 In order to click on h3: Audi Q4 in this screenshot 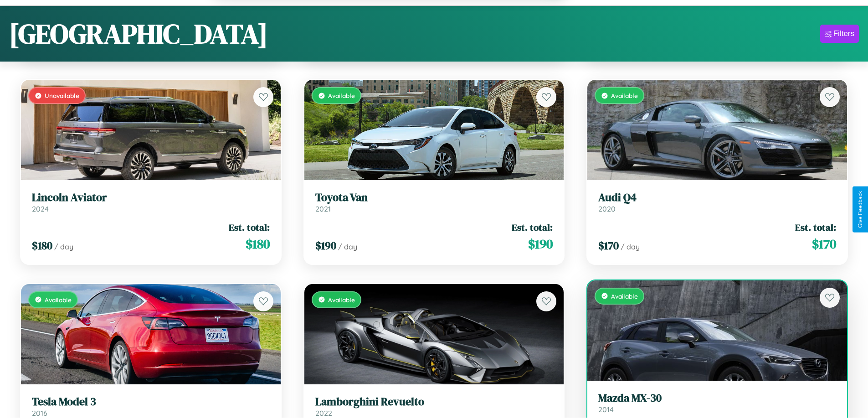, I will do `click(717, 198)`.